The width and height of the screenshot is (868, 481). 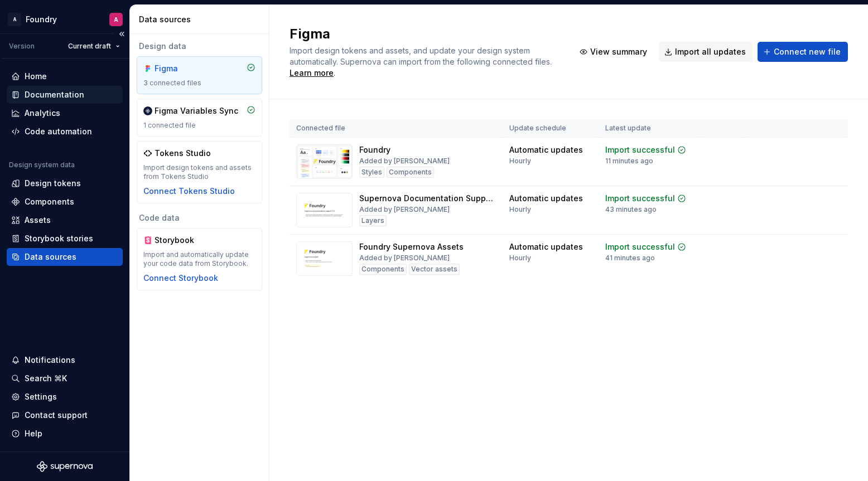 I want to click on button: Connect Tokens Studio, so click(x=189, y=191).